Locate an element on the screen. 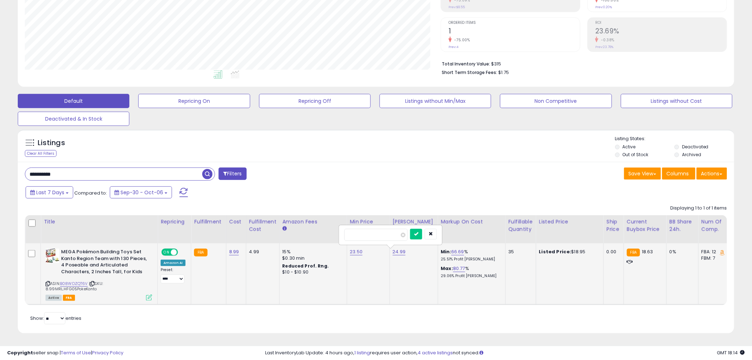 The height and width of the screenshot is (360, 752). button: Sep-30 - Oct-06 is located at coordinates (141, 192).